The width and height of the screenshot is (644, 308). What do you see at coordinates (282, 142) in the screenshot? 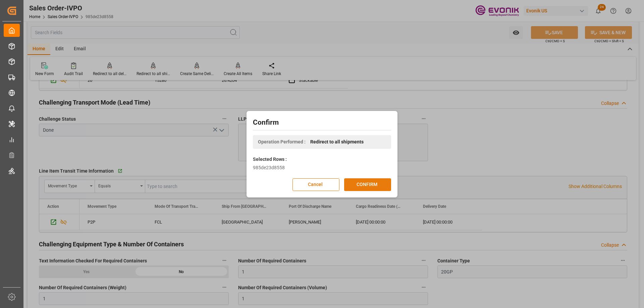
I see `span: Operation Performed :` at bounding box center [282, 142].